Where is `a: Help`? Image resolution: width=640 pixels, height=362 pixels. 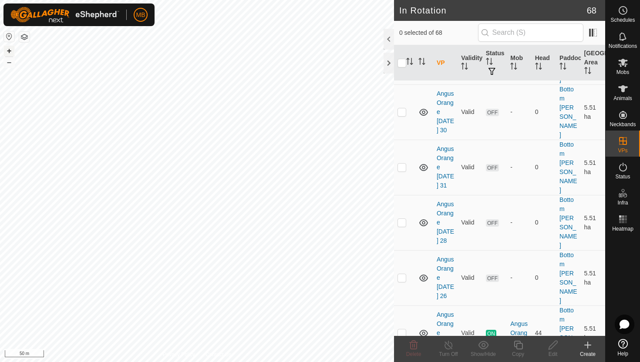
a: Help is located at coordinates (622, 348).